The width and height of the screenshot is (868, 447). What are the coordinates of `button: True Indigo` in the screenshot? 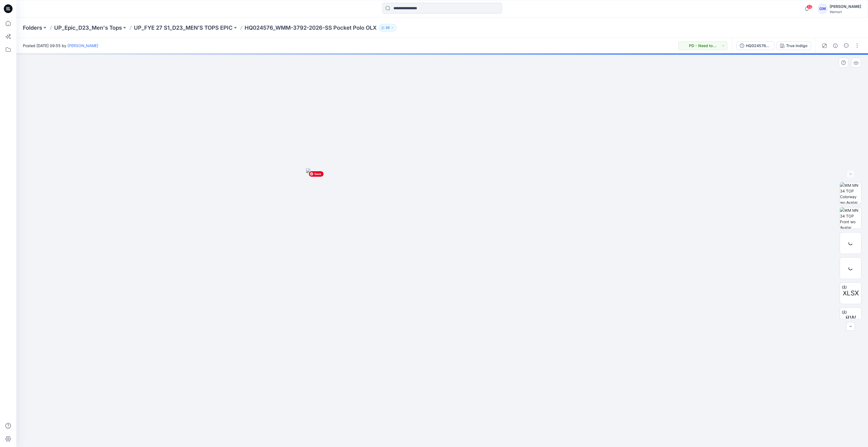 It's located at (794, 46).